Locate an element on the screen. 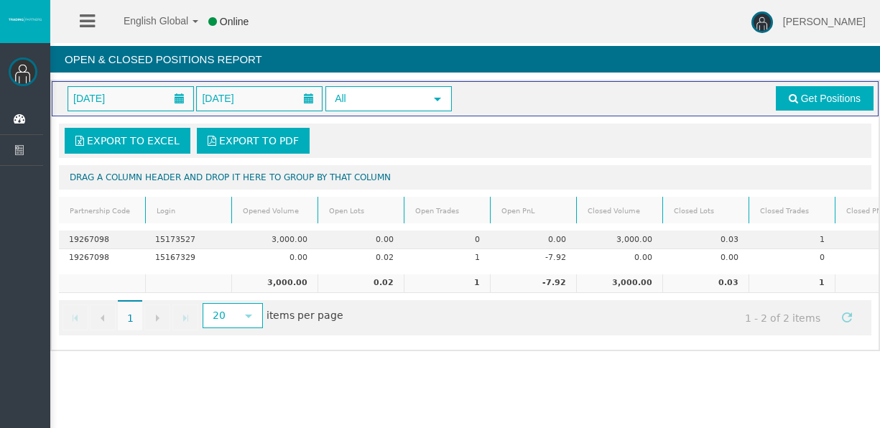 The height and width of the screenshot is (428, 880). td: 15173527 is located at coordinates (188, 240).